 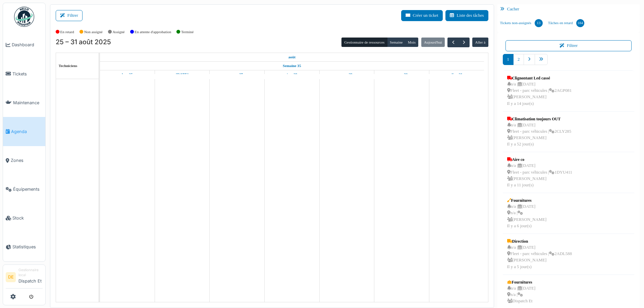 I want to click on label: En attente d'approbation, so click(x=153, y=32).